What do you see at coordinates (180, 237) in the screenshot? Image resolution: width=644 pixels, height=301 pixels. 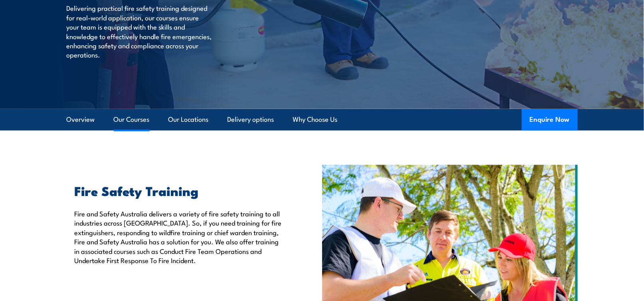 I see `p: Fire and Safety Australia delivers a variety of fire safety training to all industries across [GE...` at bounding box center [180, 237].